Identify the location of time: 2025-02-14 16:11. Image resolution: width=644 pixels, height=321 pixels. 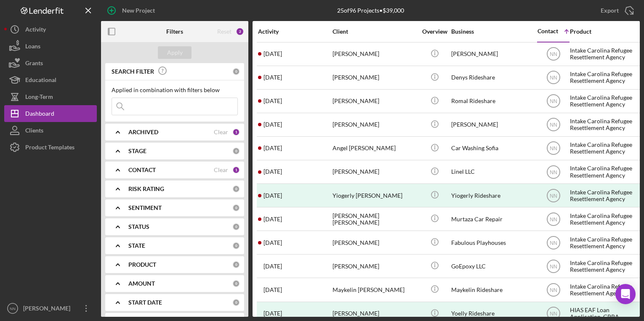
(273, 290).